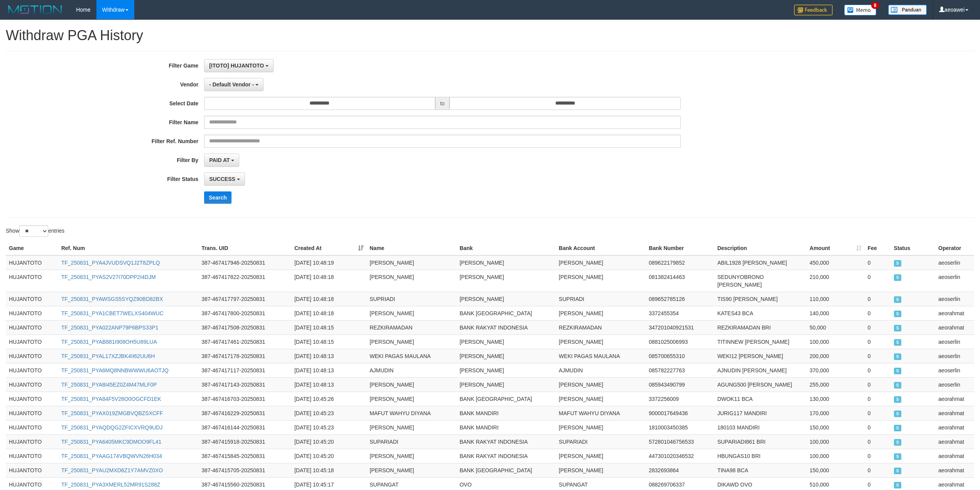 Image resolution: width=980 pixels, height=490 pixels. What do you see at coordinates (680, 281) in the screenshot?
I see `td: 081382414463` at bounding box center [680, 281].